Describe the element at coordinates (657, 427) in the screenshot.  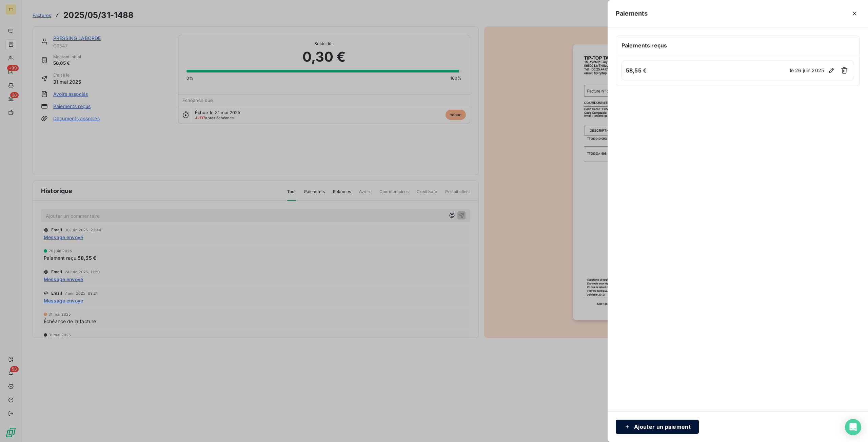
I see `button: Ajouter un paiement` at that location.